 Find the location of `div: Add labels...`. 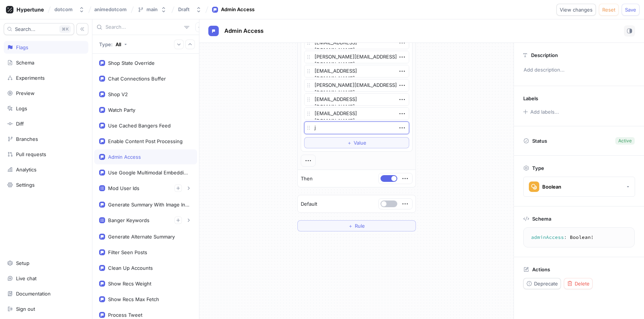

div: Add labels... is located at coordinates (545, 112).